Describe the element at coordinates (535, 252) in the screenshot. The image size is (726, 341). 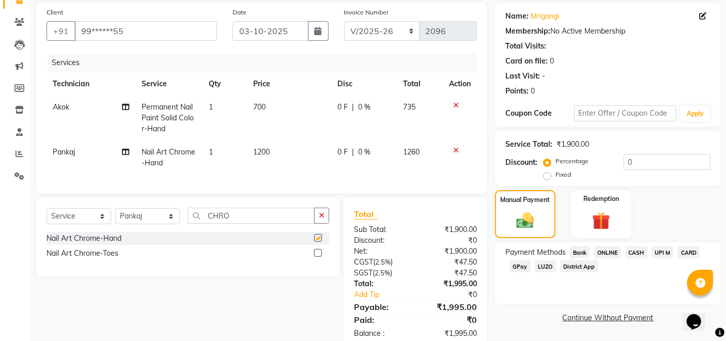
I see `span: Payment Methods` at that location.